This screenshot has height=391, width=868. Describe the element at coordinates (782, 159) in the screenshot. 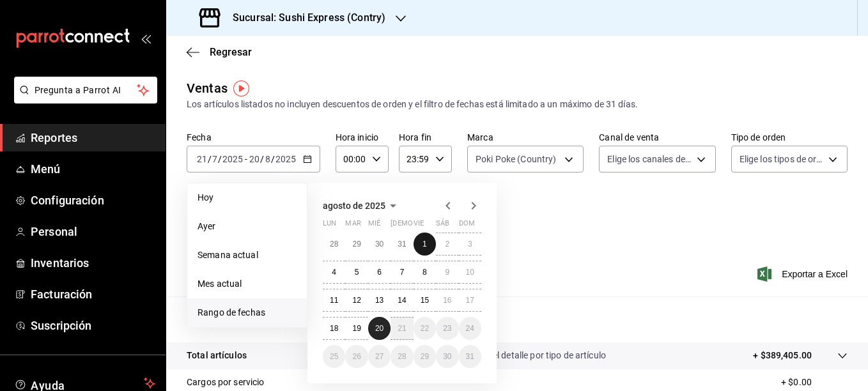

I see `span: Elige los tipos de orden` at that location.